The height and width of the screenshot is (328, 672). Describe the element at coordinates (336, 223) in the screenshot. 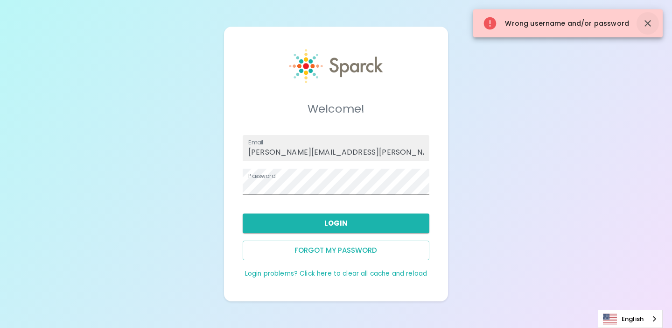

I see `button: Login` at that location.